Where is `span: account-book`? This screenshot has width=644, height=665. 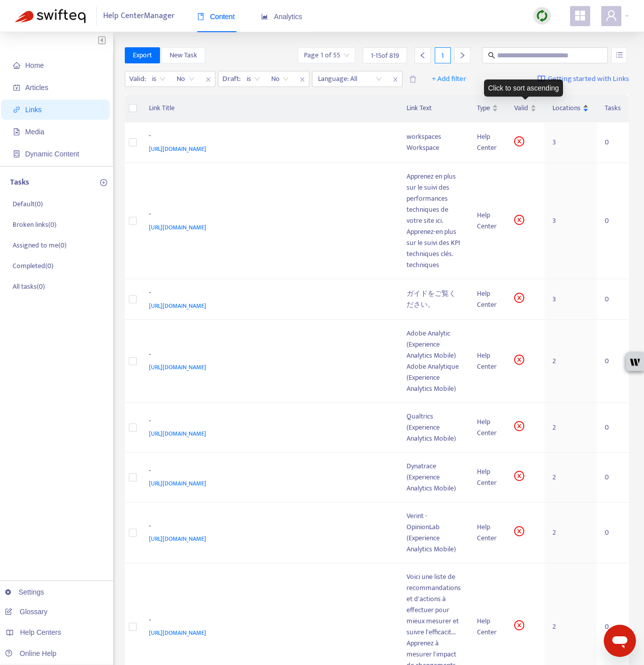 span: account-book is located at coordinates (17, 87).